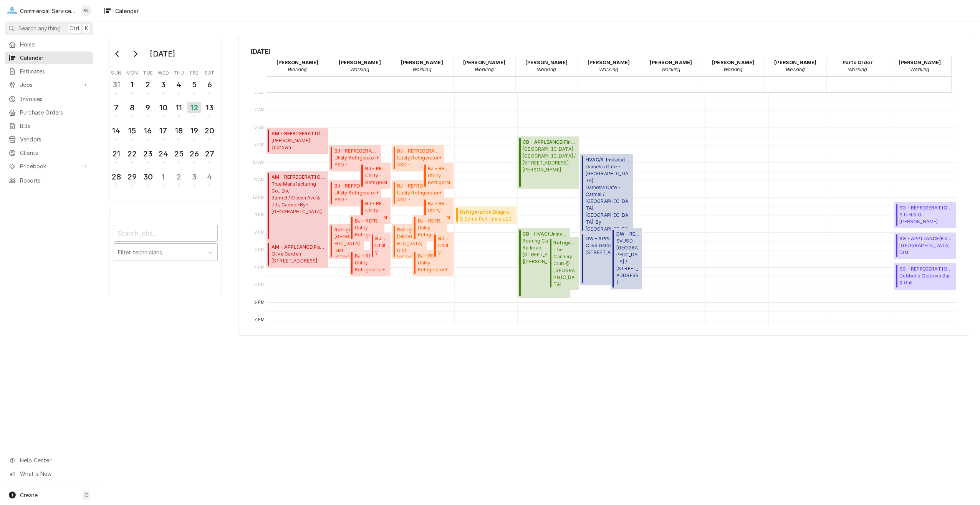 This screenshot has width=980, height=505. I want to click on a: Go to Jobs, so click(49, 85).